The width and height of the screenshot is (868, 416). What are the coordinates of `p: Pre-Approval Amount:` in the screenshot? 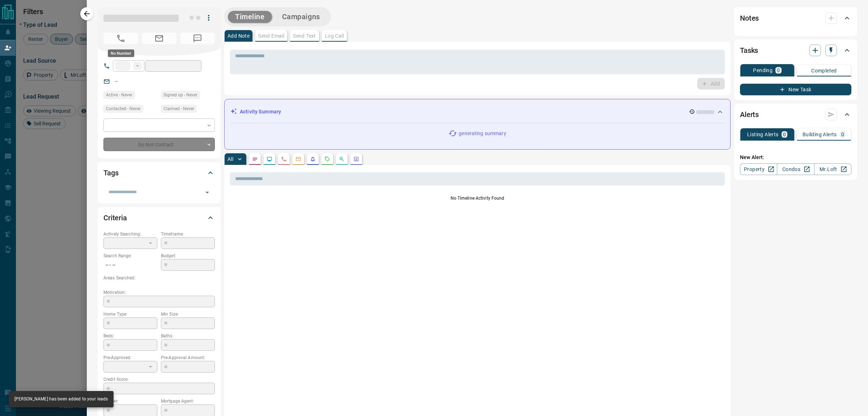 It's located at (188, 357).